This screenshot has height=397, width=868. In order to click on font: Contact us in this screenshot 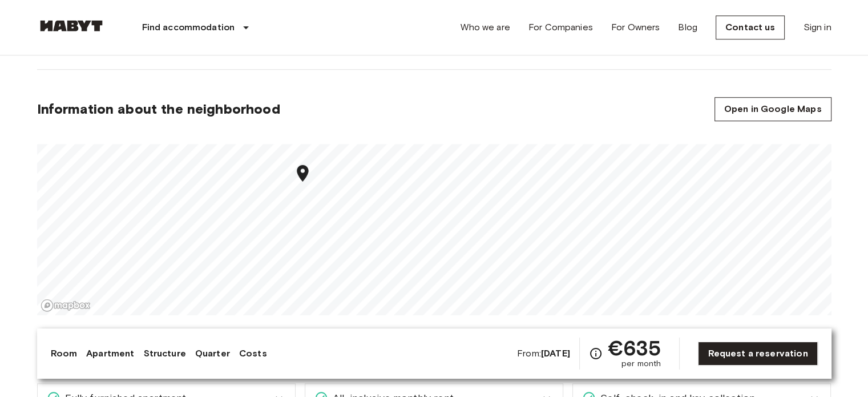, I will do `click(751, 27)`.